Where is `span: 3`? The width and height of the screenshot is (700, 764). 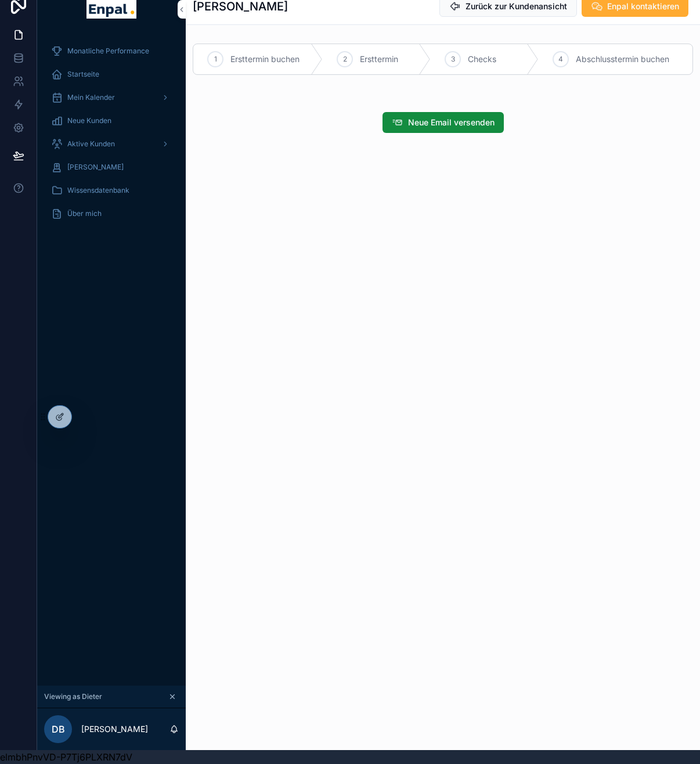
span: 3 is located at coordinates (453, 60).